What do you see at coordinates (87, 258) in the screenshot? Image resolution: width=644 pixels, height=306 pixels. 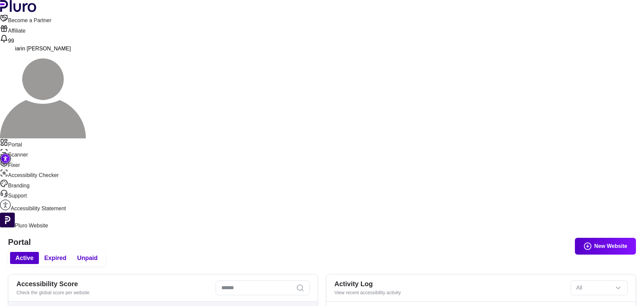 I see `button: Unpaid` at bounding box center [87, 258].